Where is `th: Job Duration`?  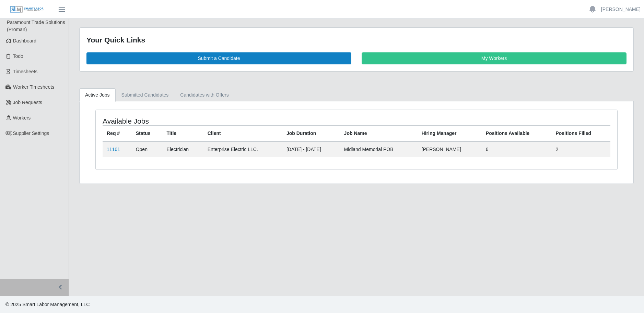 th: Job Duration is located at coordinates (311, 133).